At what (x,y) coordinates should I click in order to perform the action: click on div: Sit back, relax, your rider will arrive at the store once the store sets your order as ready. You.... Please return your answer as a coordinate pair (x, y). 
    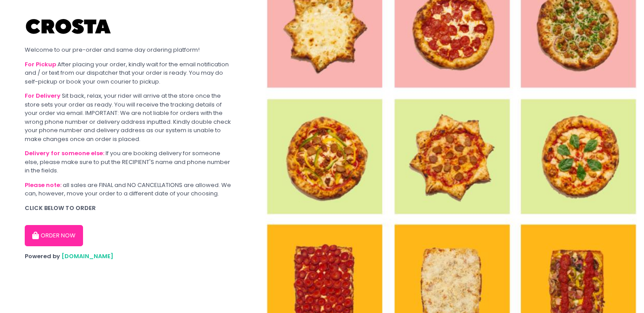
    Looking at the image, I should click on (129, 117).